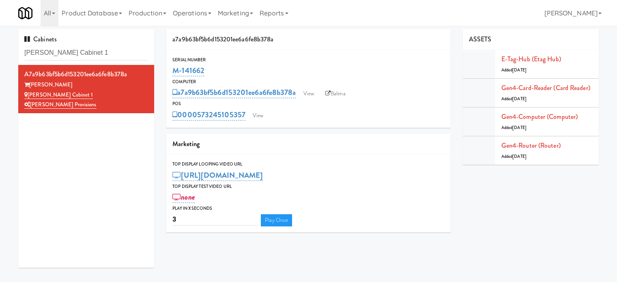 This screenshot has height=282, width=617. Describe the element at coordinates (209, 115) in the screenshot. I see `a: 0000573245105357` at that location.